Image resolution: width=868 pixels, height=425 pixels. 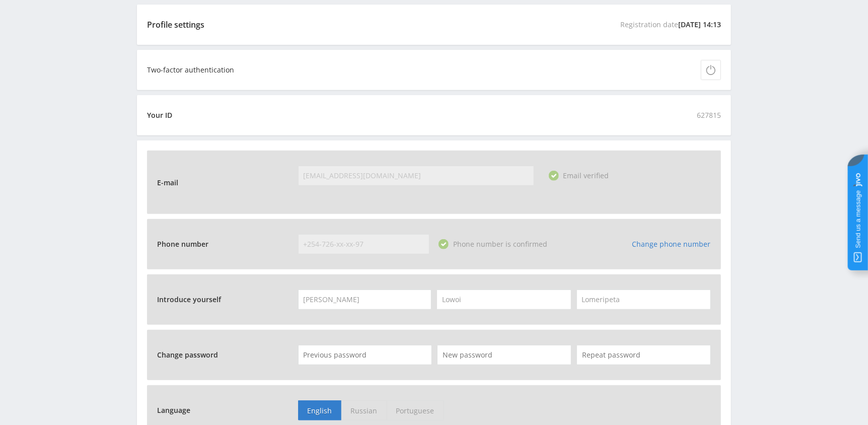 What do you see at coordinates (670, 25) in the screenshot?
I see `span: Registration date` at bounding box center [670, 25].